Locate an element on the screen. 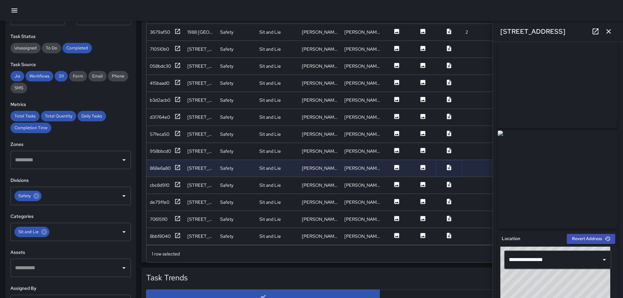 This screenshot has height=298, width=623. div: 2150 Kalākaua Avenue is located at coordinates (200, 134).